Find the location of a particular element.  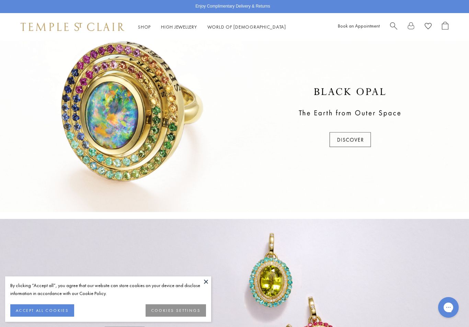

a: Search is located at coordinates (394, 27).